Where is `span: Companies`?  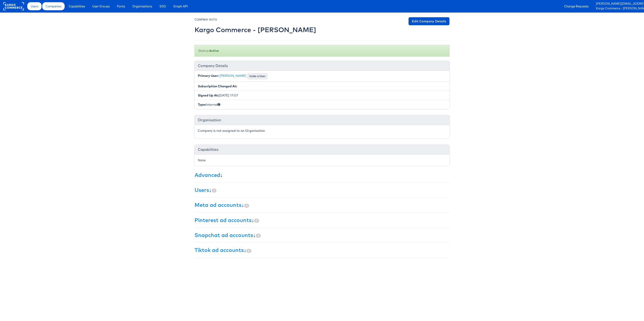 span: Companies is located at coordinates (53, 6).